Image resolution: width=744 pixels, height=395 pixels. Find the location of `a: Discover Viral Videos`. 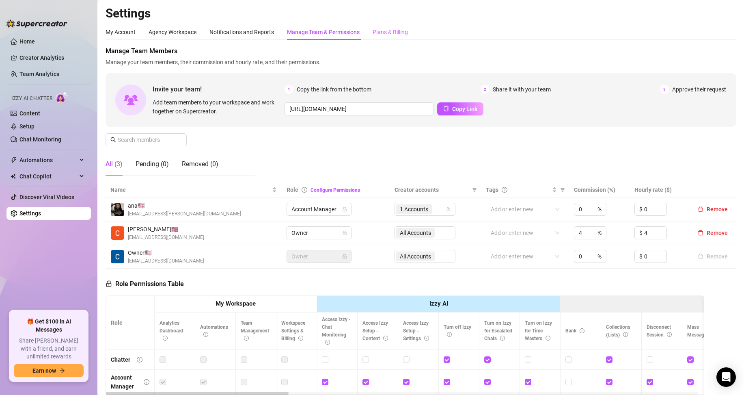

a: Discover Viral Videos is located at coordinates (47, 197).